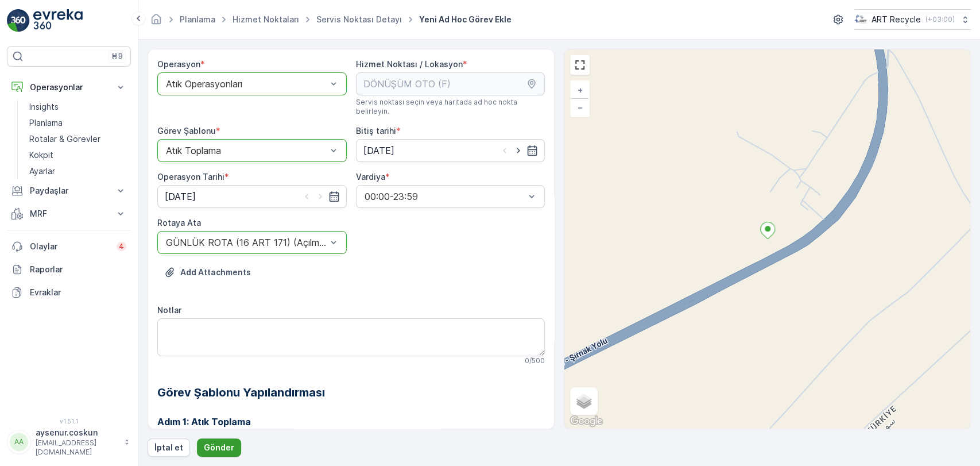 Image resolution: width=980 pixels, height=466 pixels. Describe the element at coordinates (169, 447) in the screenshot. I see `button: İptal et` at that location.